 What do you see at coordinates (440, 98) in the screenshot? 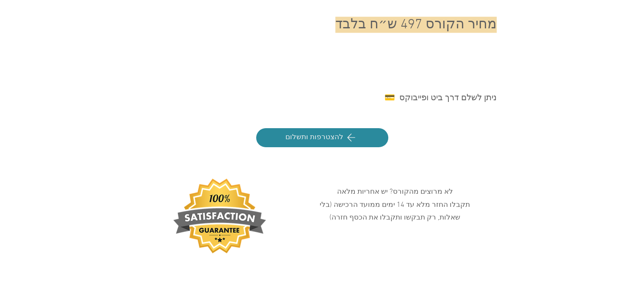
I see `span: ניתן לשלם דרך ביט ופייבוקס 💳` at bounding box center [440, 98].